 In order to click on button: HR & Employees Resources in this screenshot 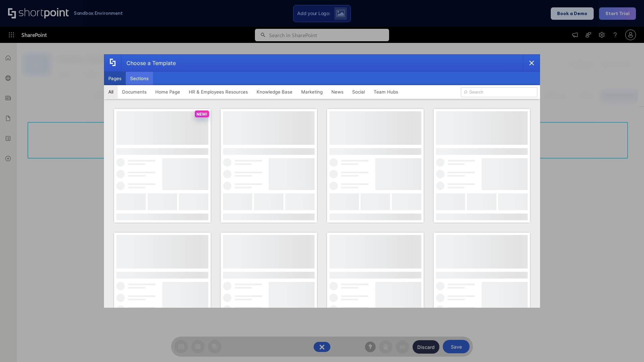, I will do `click(218, 92)`.